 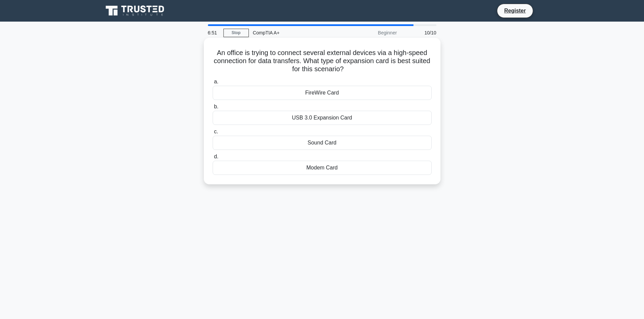 What do you see at coordinates (515, 11) in the screenshot?
I see `a: Register` at bounding box center [515, 11].